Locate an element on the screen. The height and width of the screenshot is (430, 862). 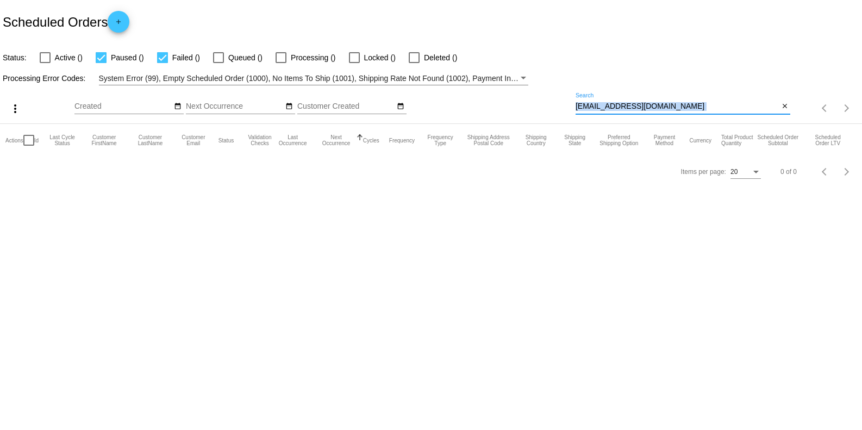
span: Paused () is located at coordinates (127, 58).